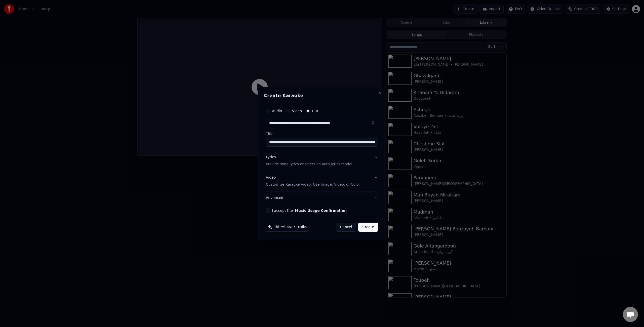 The width and height of the screenshot is (644, 327). What do you see at coordinates (322, 134) in the screenshot?
I see `label: Title` at bounding box center [322, 134].